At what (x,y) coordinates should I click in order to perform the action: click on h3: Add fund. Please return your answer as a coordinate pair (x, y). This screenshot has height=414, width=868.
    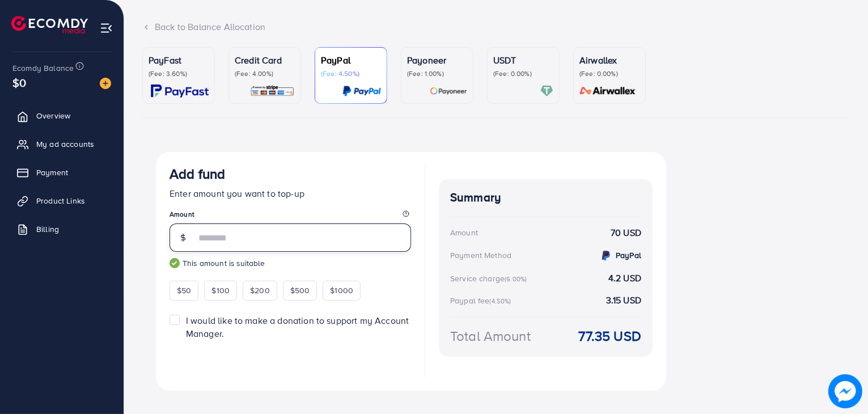
    Looking at the image, I should click on (197, 174).